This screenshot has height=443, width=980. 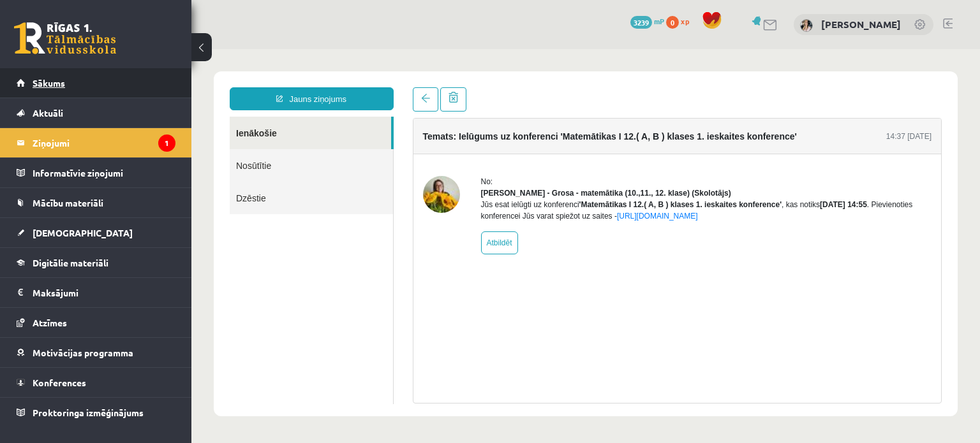 What do you see at coordinates (65, 38) in the screenshot?
I see `a: Rīgas 1. Tālmācības vidusskola` at bounding box center [65, 38].